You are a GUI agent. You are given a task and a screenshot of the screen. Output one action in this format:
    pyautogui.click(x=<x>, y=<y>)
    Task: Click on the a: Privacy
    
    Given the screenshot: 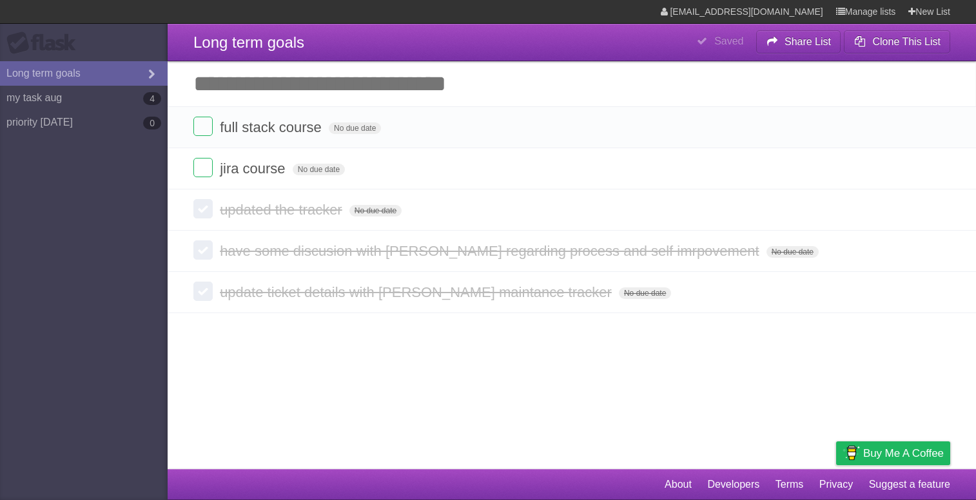 What is the action you would take?
    pyautogui.click(x=836, y=485)
    